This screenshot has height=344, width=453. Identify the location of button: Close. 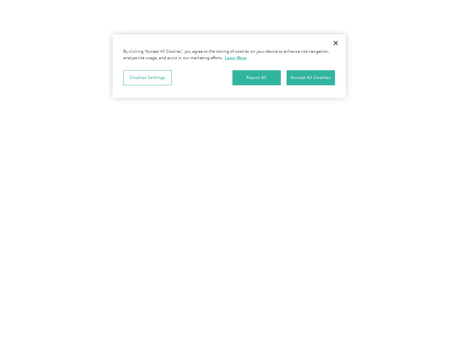
(336, 43).